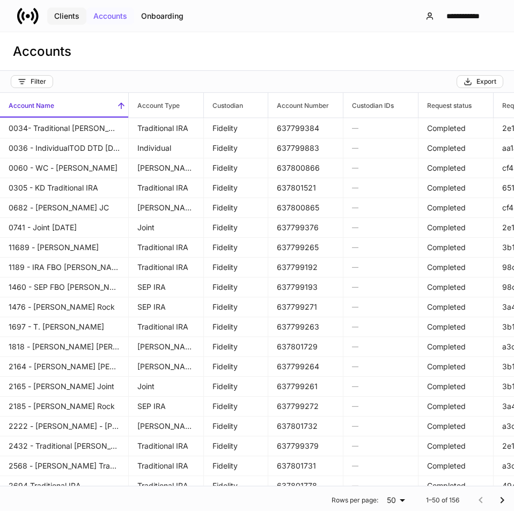  I want to click on h6: Account Number, so click(298, 105).